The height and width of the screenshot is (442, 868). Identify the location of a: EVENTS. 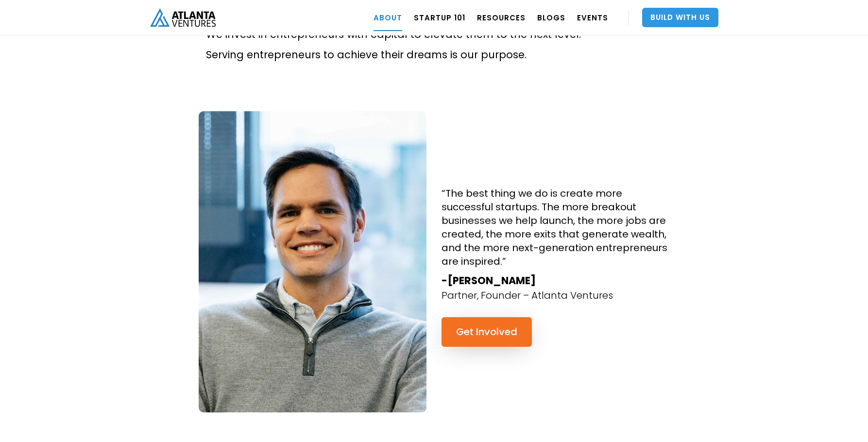
(592, 18).